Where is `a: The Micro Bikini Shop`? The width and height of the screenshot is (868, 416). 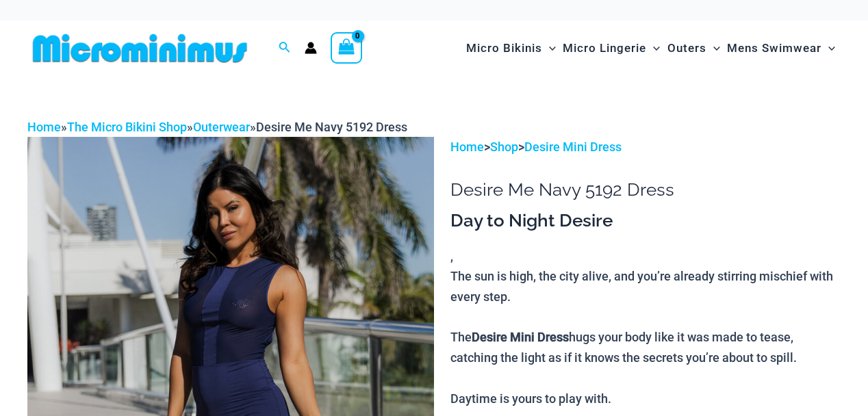 a: The Micro Bikini Shop is located at coordinates (126, 126).